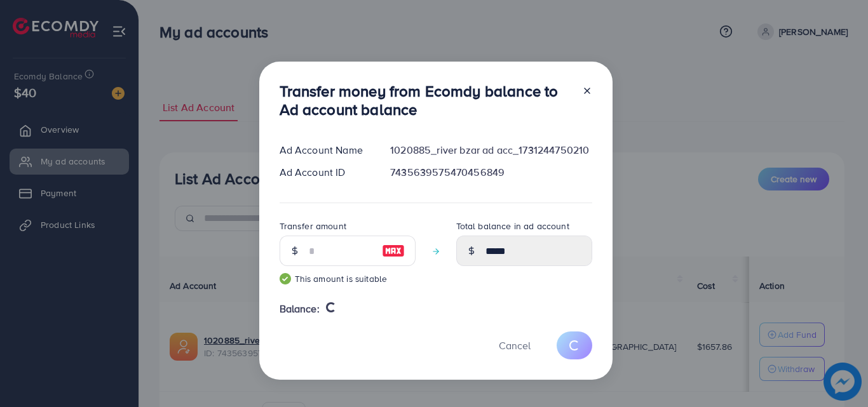 Image resolution: width=868 pixels, height=407 pixels. Describe the element at coordinates (299, 309) in the screenshot. I see `span: Balance:` at that location.